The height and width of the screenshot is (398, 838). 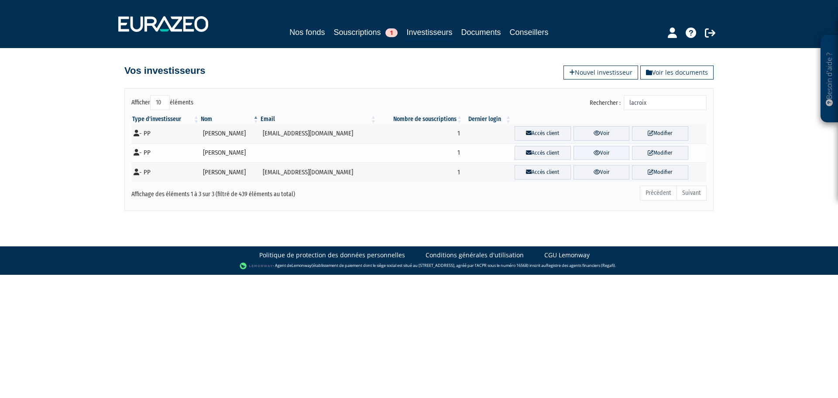 What do you see at coordinates (580, 265) in the screenshot?
I see `a: Registre des agents financiers (Regafi)` at bounding box center [580, 265].